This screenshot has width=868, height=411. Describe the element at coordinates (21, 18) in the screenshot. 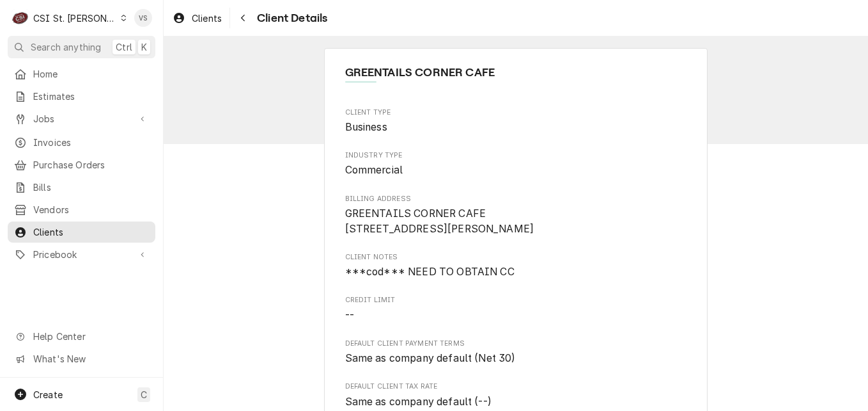

I see `div: C` at that location.